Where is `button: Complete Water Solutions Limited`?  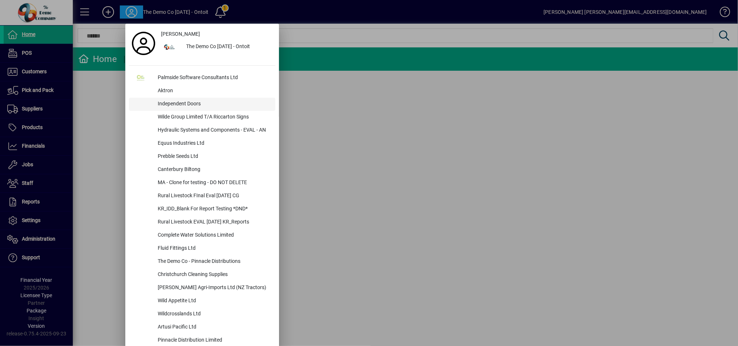 button: Complete Water Solutions Limited is located at coordinates (202, 235).